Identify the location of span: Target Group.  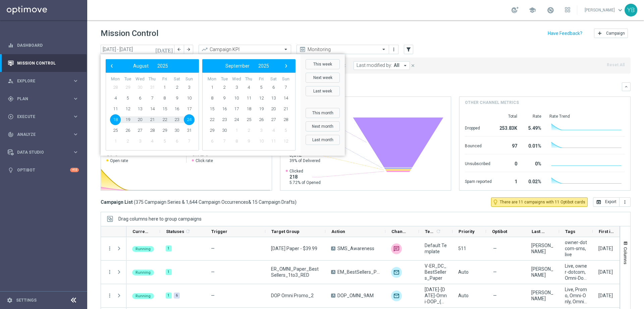
(285, 231).